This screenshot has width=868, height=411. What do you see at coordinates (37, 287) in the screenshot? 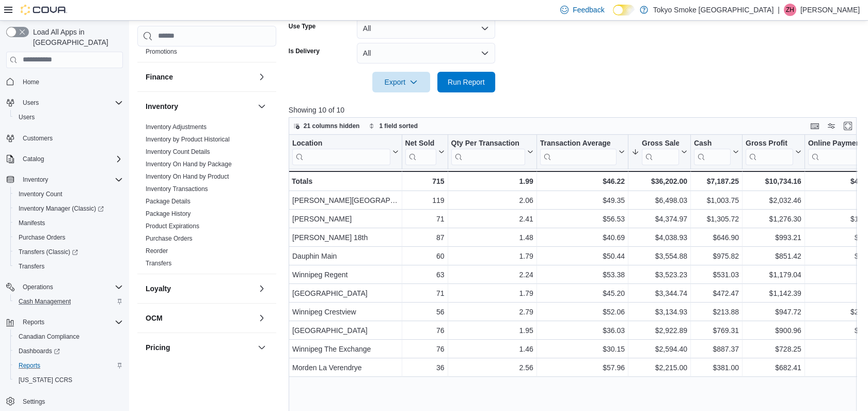
I see `span: Operations` at bounding box center [37, 287].